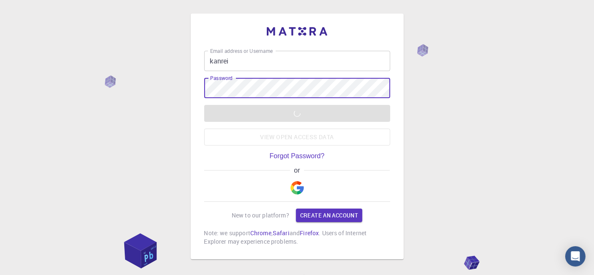 This screenshot has height=275, width=594. Describe the element at coordinates (297, 188) in the screenshot. I see `img: Google` at that location.